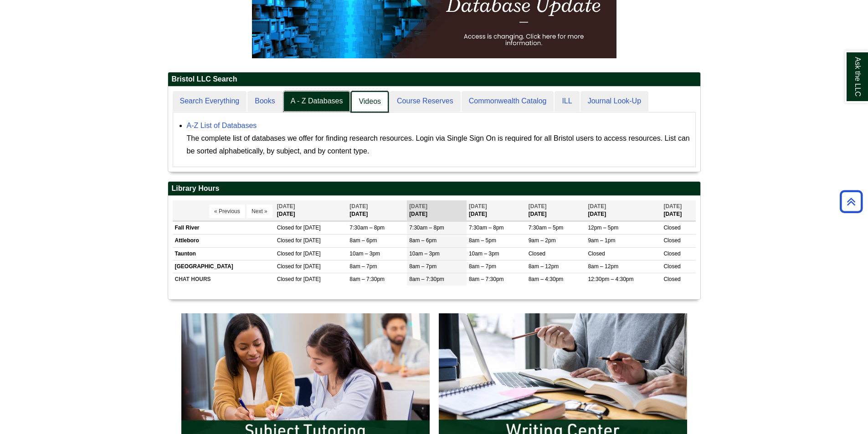 Image resolution: width=868 pixels, height=434 pixels. I want to click on td: Taunton, so click(224, 254).